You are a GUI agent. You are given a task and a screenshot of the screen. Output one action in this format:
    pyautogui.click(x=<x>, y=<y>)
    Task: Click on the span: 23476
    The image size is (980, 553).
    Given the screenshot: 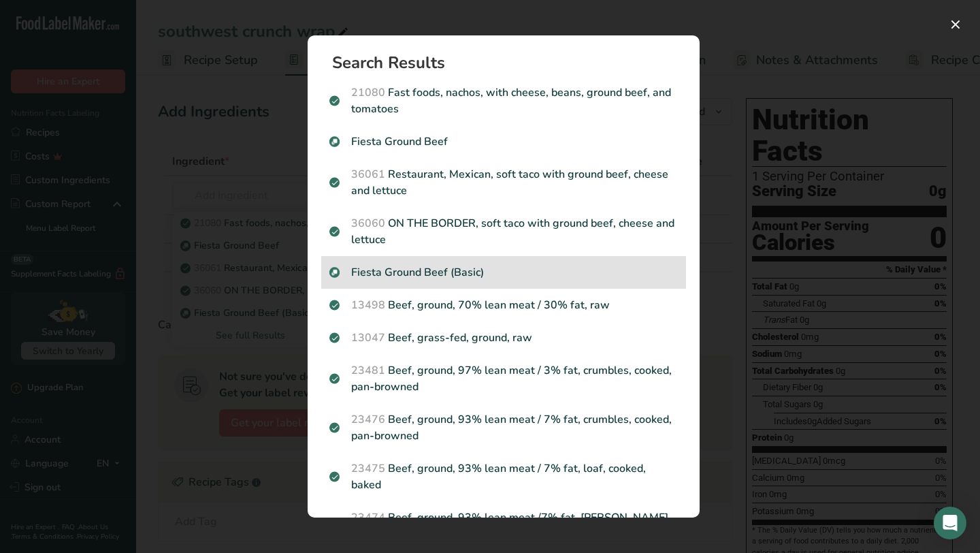 What is the action you would take?
    pyautogui.click(x=368, y=419)
    